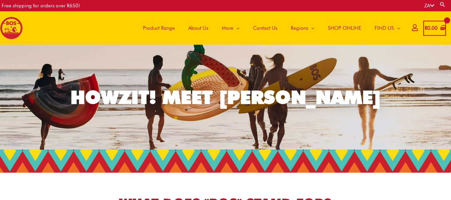 This screenshot has height=200, width=451. I want to click on bdi: 0.00, so click(431, 28).